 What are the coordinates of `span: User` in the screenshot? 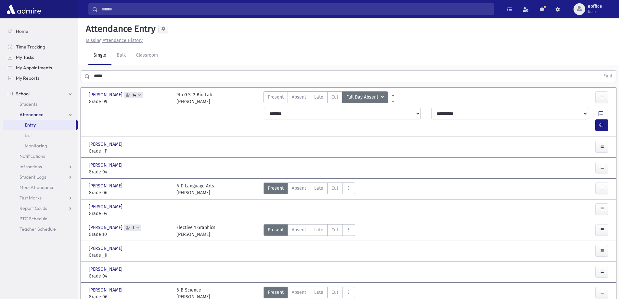 It's located at (595, 12).